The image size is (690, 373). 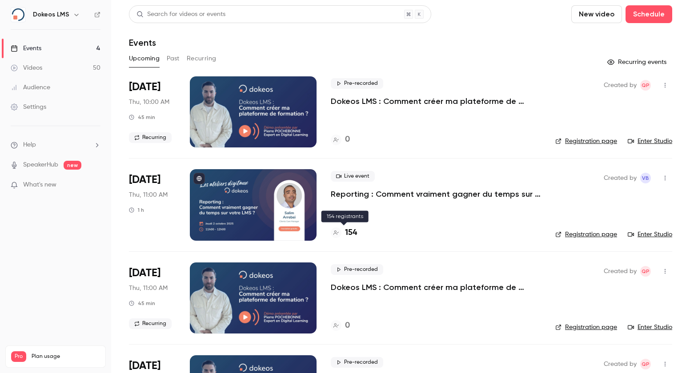 What do you see at coordinates (596, 14) in the screenshot?
I see `button: New video` at bounding box center [596, 14].